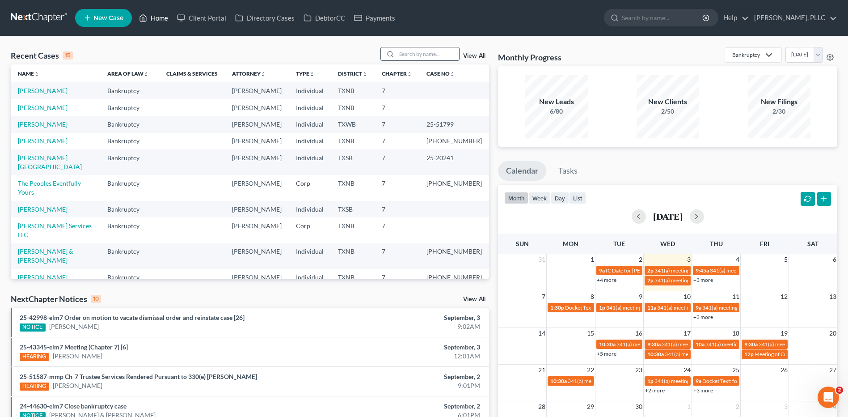  What do you see at coordinates (687, 370) in the screenshot?
I see `span: 24` at bounding box center [687, 370].